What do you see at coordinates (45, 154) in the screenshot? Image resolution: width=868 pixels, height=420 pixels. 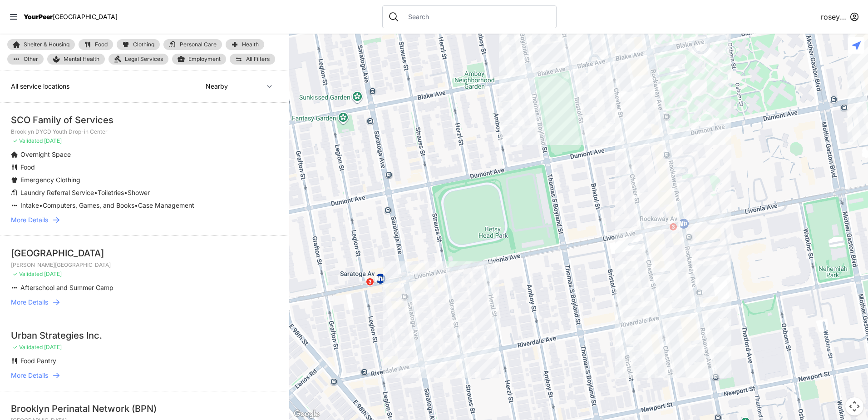 I see `span: Overnight Space` at bounding box center [45, 154].